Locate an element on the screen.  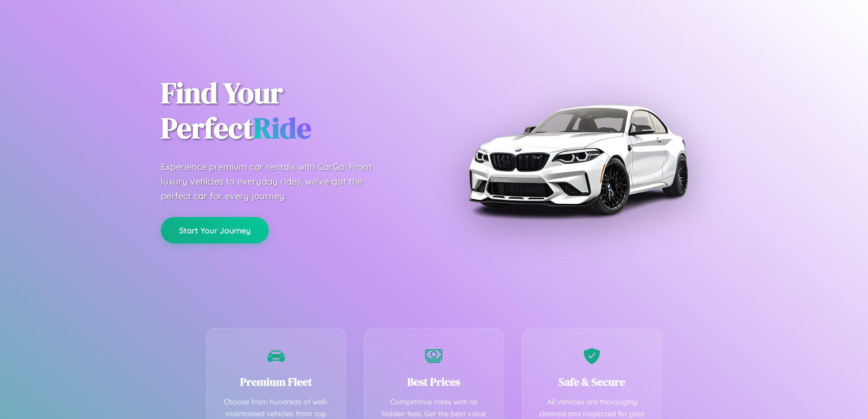
img: Premium BMW car rental vehicle is located at coordinates (578, 160).